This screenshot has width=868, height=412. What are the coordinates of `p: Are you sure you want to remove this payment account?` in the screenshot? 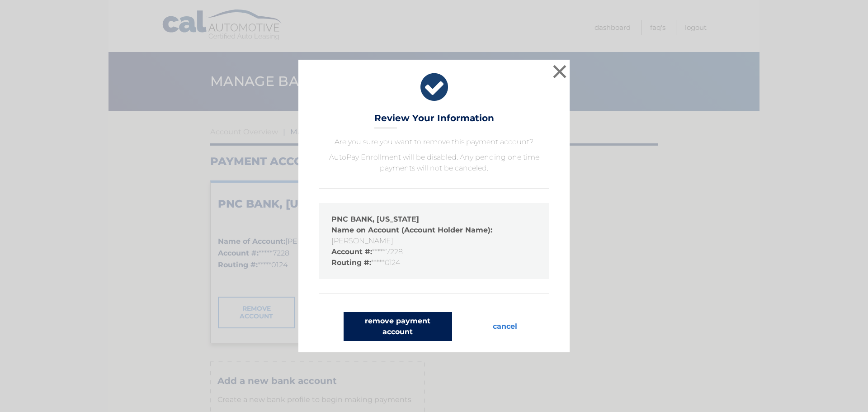 It's located at (434, 142).